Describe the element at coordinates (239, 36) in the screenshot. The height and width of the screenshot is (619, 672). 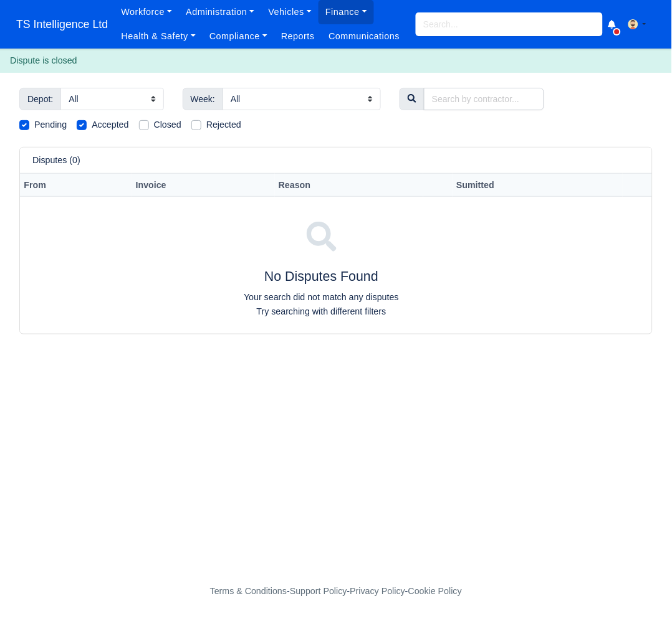
I see `a: Compliance` at that location.